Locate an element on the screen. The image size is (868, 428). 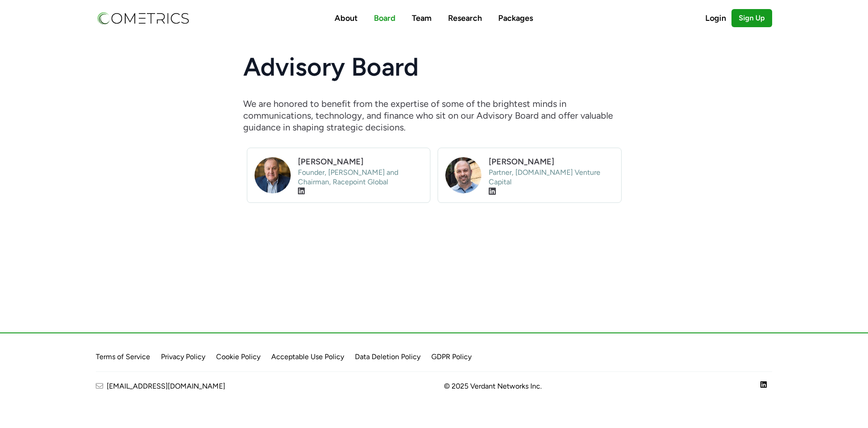
a: Terms of Service is located at coordinates (123, 356).